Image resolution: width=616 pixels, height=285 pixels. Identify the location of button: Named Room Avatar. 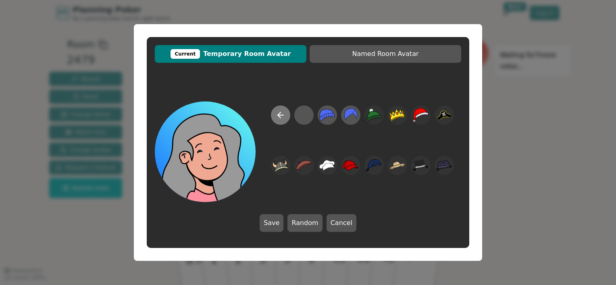
(385, 54).